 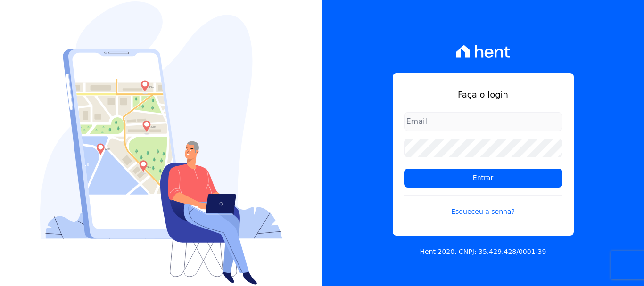 What do you see at coordinates (483, 251) in the screenshot?
I see `p: Hent 2020. CNPJ: 35.429.428/0001-39` at bounding box center [483, 251].